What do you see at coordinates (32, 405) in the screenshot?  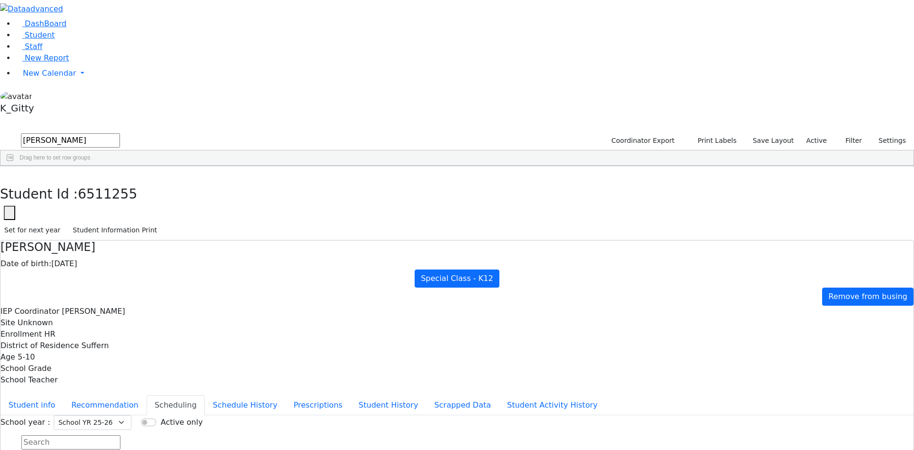 I see `button: Student info` at bounding box center [32, 405].